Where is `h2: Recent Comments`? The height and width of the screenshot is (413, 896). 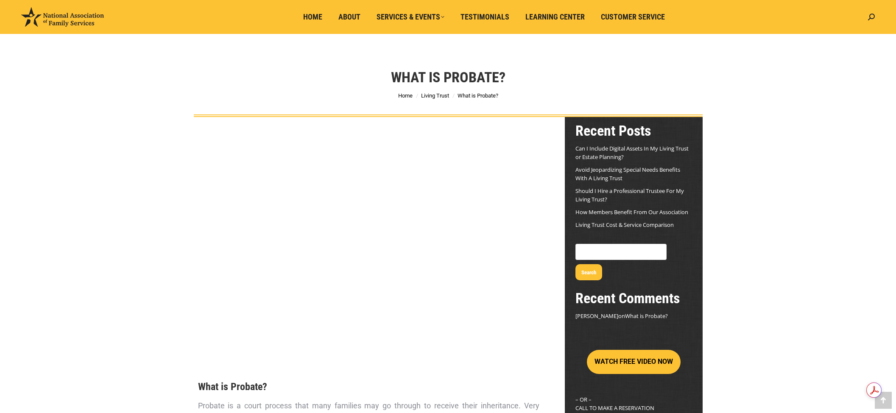
h2: Recent Comments is located at coordinates (634, 298).